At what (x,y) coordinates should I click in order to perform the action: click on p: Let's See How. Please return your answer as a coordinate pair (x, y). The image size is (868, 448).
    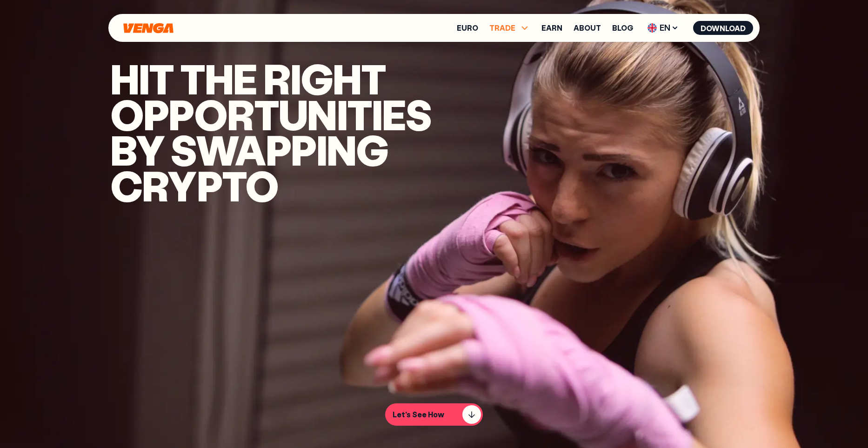
    Looking at the image, I should click on (418, 414).